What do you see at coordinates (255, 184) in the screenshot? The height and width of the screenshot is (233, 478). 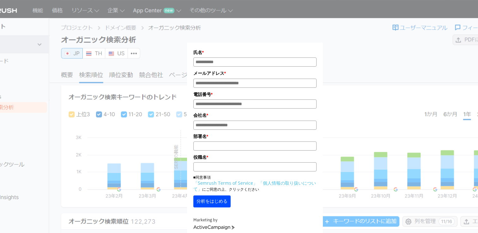 I see `p: ■同意事項 にご同意の上、クリックください` at bounding box center [255, 184].